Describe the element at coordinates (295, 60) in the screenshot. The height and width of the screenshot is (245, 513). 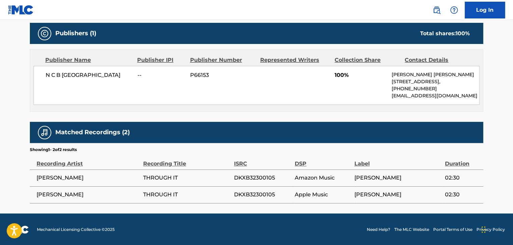
I see `div: Represented Writers` at that location.